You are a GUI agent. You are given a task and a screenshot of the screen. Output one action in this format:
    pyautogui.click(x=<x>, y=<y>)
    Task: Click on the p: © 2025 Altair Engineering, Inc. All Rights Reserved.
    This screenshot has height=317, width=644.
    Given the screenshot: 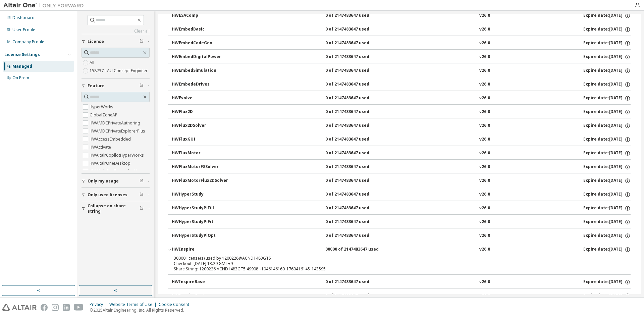 What is the action you would take?
    pyautogui.click(x=141, y=310)
    